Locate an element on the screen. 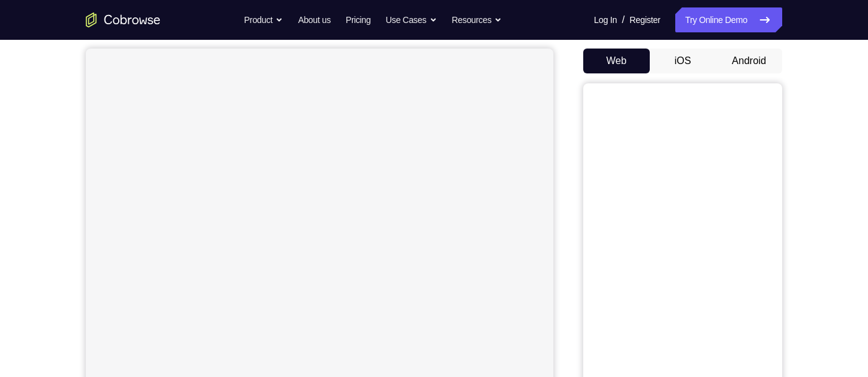  a: Pricing is located at coordinates (358, 20).